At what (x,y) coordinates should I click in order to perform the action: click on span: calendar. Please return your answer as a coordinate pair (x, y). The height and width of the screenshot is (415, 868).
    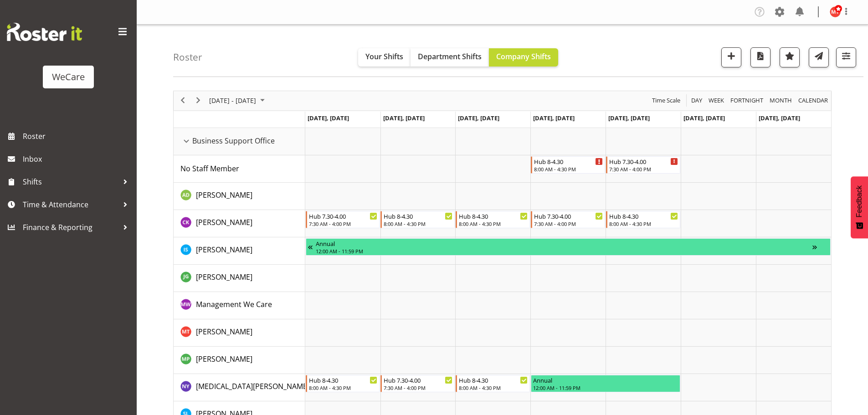
    Looking at the image, I should click on (813, 100).